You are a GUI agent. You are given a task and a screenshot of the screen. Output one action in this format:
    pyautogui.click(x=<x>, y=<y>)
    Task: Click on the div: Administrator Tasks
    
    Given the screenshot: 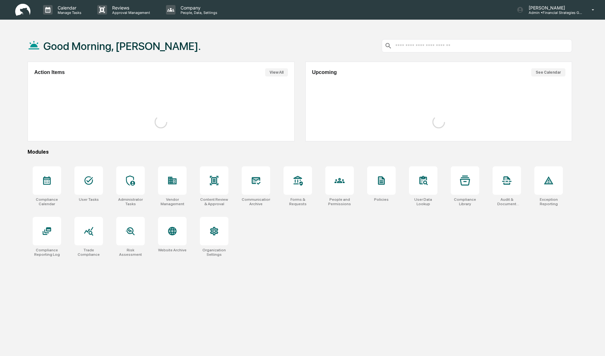 What is the action you would take?
    pyautogui.click(x=130, y=202)
    